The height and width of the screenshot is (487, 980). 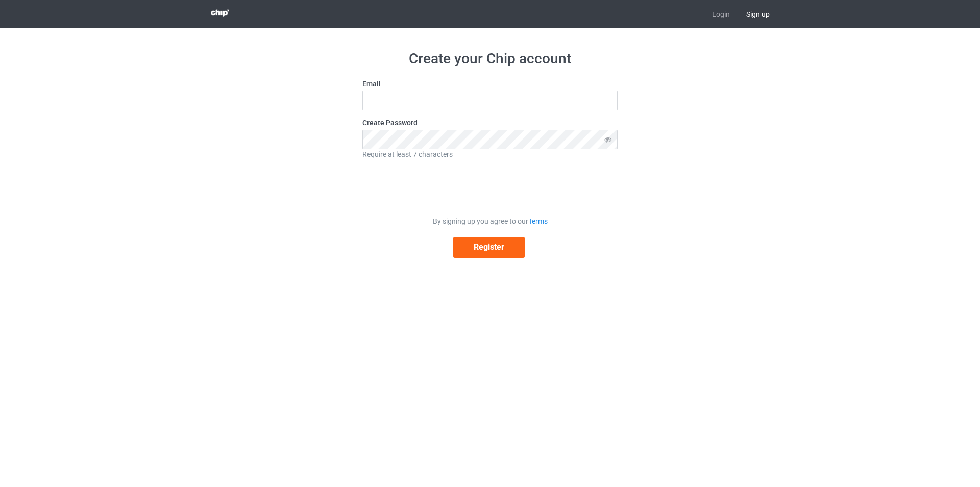 I want to click on img: 3d383065fc803cdd16c62507c020ddf8.png, so click(x=220, y=13).